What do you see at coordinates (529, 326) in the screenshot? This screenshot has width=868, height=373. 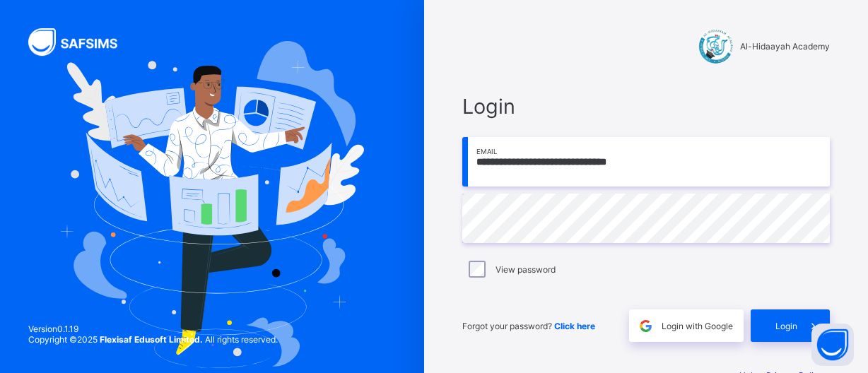 I see `span: Forgot your password?` at bounding box center [529, 326].